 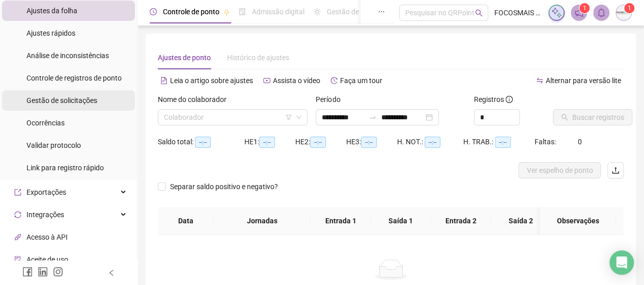 What do you see at coordinates (371, 142) in the screenshot?
I see `div: HE 3:` at bounding box center [371, 142].